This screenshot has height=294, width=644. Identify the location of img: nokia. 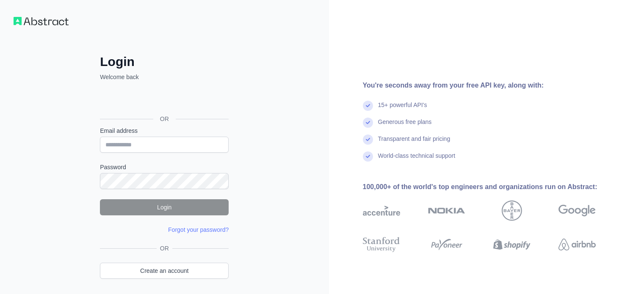
(446, 211).